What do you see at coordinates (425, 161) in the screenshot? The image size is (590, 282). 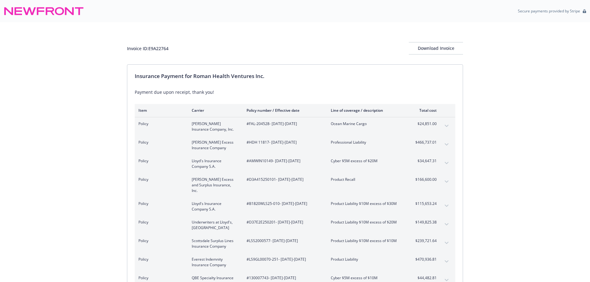 I see `span: $34,647.31` at bounding box center [425, 161].